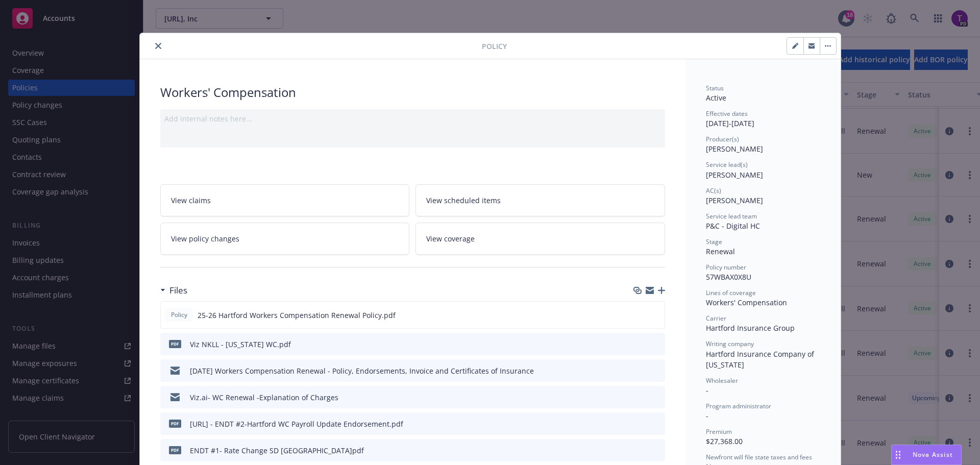  What do you see at coordinates (285, 200) in the screenshot?
I see `a: View claims` at bounding box center [285, 200].